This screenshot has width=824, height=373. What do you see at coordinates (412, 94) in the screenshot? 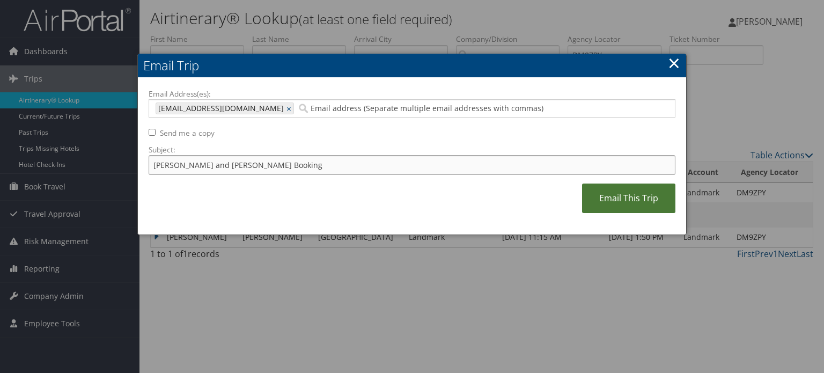
I see `label: Email Address(es):` at bounding box center [412, 94].